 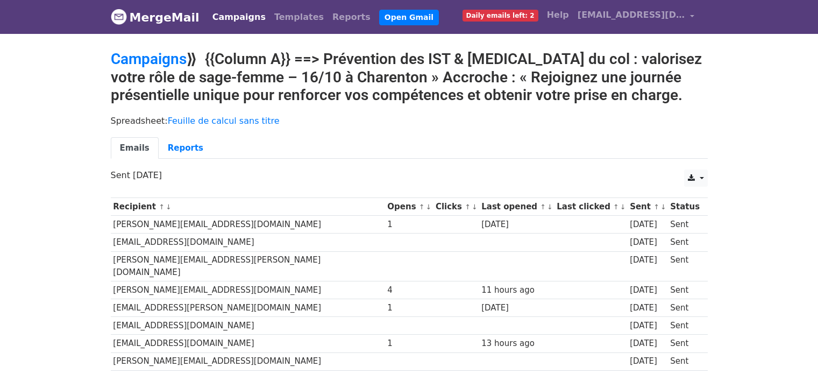 I want to click on th: Opens, so click(x=409, y=206).